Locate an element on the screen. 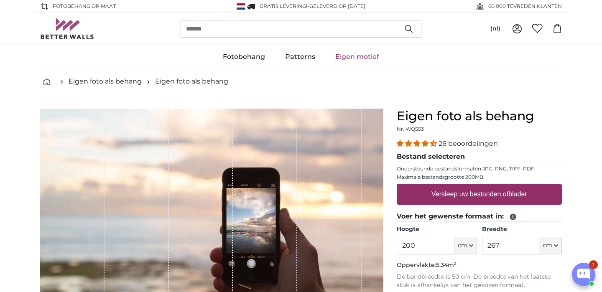 This screenshot has width=602, height=292. span: 26 beoordelingen is located at coordinates (469, 143).